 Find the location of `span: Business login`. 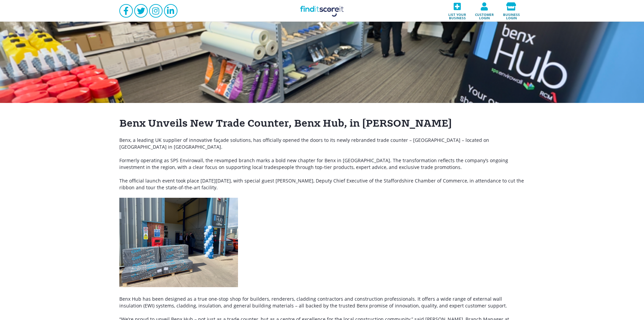

span: Business login is located at coordinates (512, 15).